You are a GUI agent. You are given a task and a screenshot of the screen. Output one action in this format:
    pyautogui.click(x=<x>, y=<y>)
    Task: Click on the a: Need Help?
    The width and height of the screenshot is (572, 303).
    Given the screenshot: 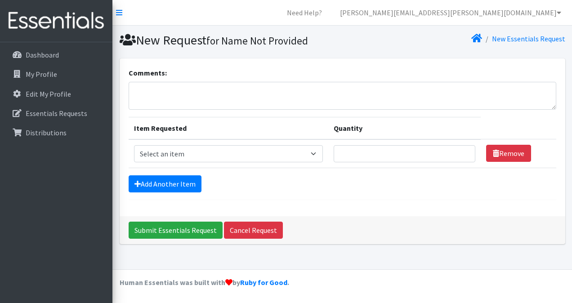 What is the action you would take?
    pyautogui.click(x=305, y=13)
    